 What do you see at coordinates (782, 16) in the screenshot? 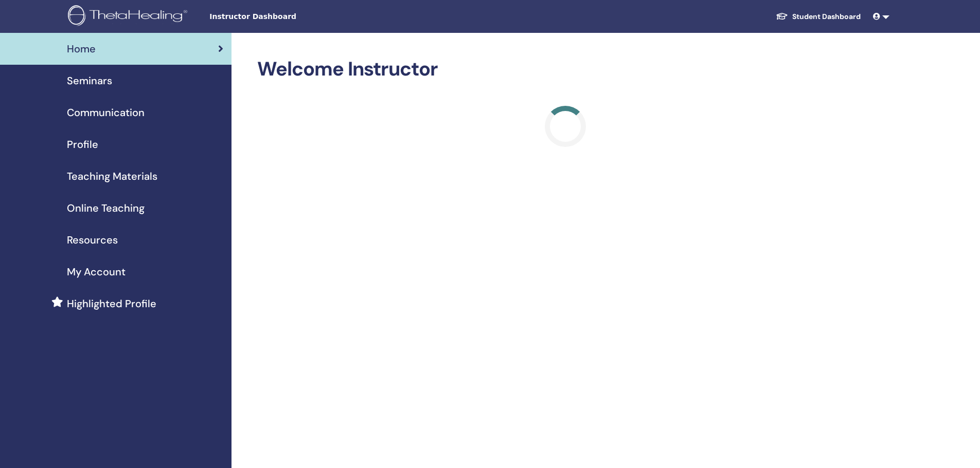
I see `img: graduation-cap-white.svg` at bounding box center [782, 16].